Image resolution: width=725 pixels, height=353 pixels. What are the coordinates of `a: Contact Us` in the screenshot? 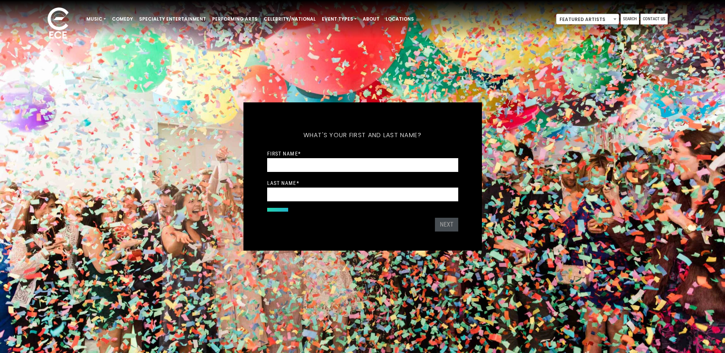 It's located at (654, 19).